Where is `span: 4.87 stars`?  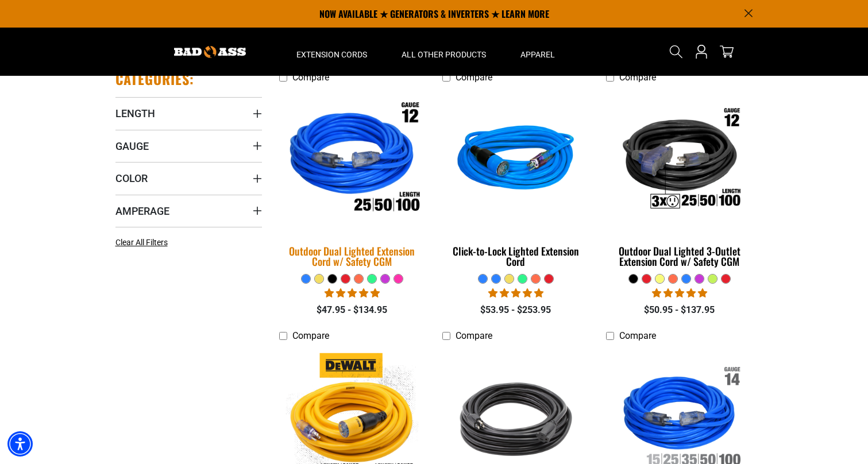
span: 4.87 stars is located at coordinates (516, 293).